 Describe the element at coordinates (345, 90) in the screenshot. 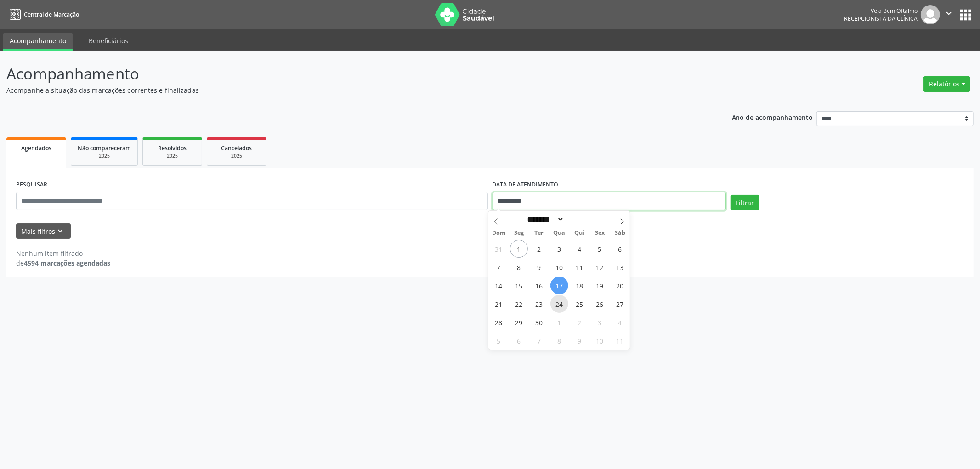

I see `p: Acompanhe a situação das marcações correntes e finalizadas` at that location.